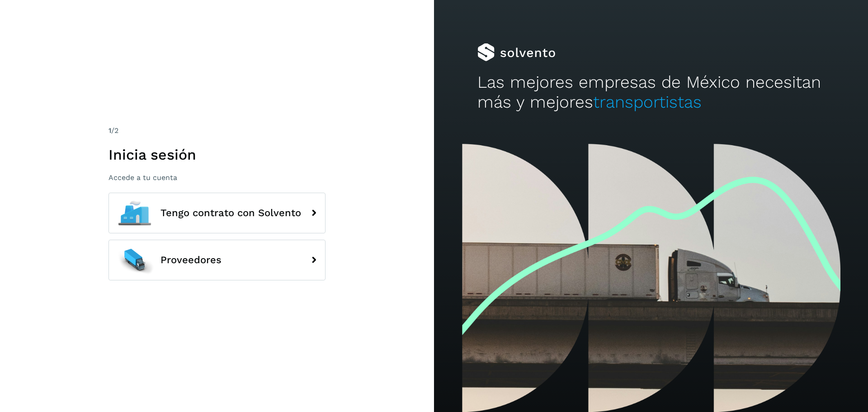 This screenshot has width=868, height=412. What do you see at coordinates (191, 260) in the screenshot?
I see `span: Proveedores` at bounding box center [191, 260].